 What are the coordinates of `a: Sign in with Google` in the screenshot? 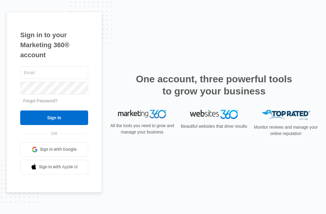 It's located at (54, 149).